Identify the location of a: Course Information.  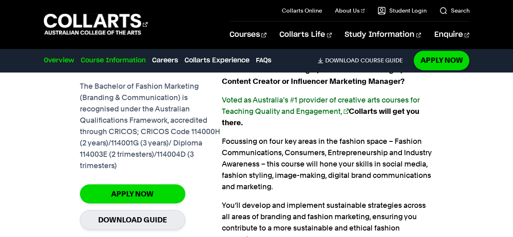
(113, 60).